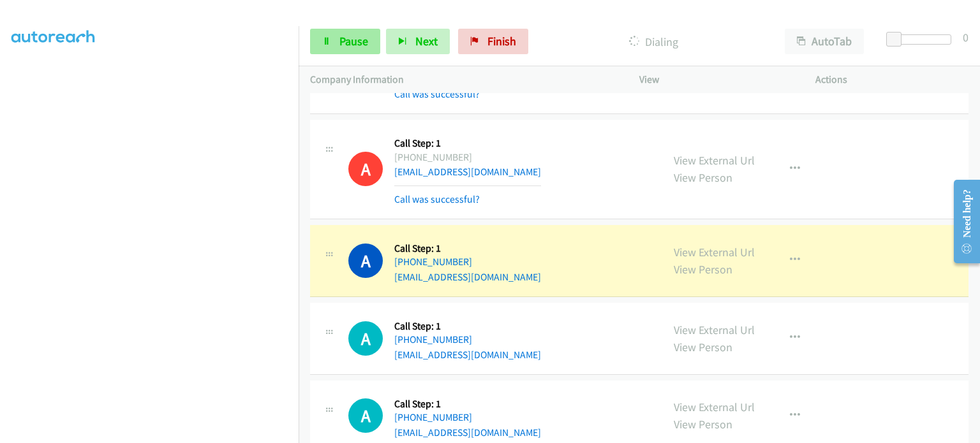 Image resolution: width=980 pixels, height=443 pixels. Describe the element at coordinates (493, 41) in the screenshot. I see `a: Finish` at that location.